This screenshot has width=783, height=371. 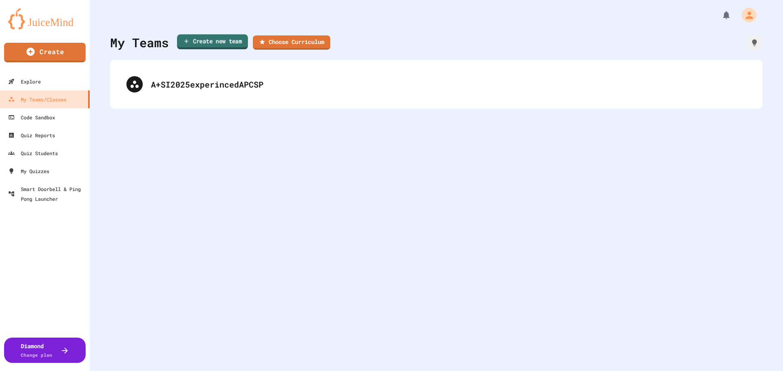 What do you see at coordinates (37, 99) in the screenshot?
I see `div: My Teams/Classes` at bounding box center [37, 99].